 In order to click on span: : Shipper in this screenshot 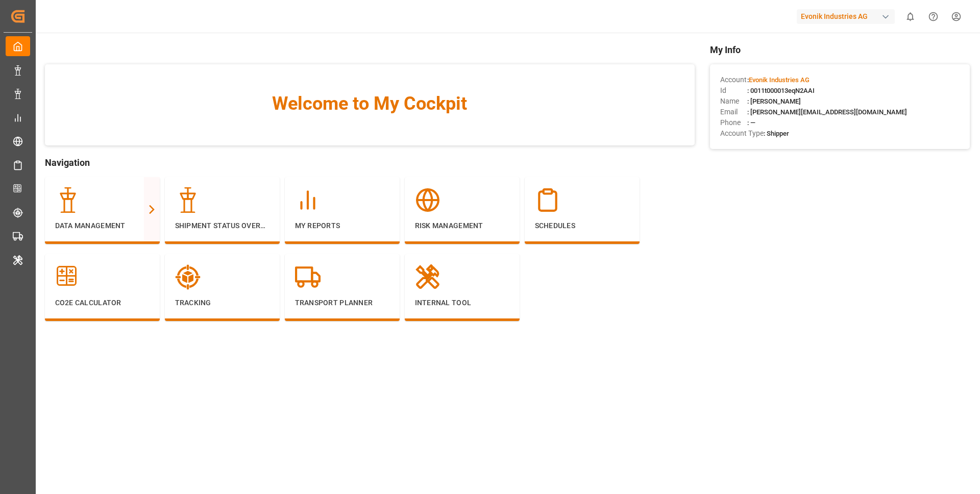, I will do `click(776, 133)`.